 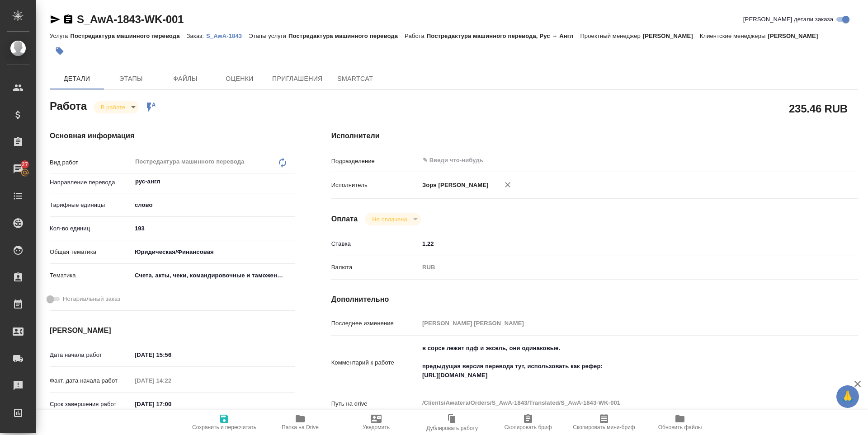 I want to click on button: Скопировать мини-бриф, so click(x=604, y=422).